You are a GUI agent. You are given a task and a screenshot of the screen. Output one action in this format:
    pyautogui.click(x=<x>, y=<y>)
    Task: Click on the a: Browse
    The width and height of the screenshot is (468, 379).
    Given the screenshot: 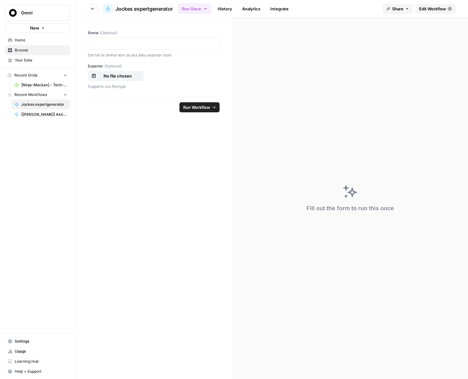 What is the action you would take?
    pyautogui.click(x=37, y=50)
    